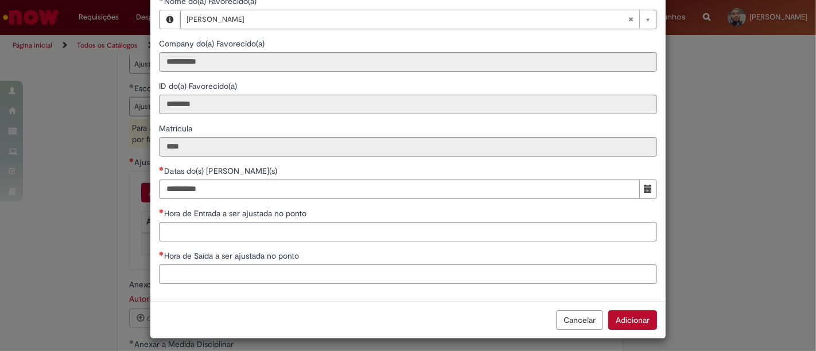 This screenshot has width=816, height=351. I want to click on button: Mostrar calendário para Datas do(s) Ajuste(s), so click(648, 189).